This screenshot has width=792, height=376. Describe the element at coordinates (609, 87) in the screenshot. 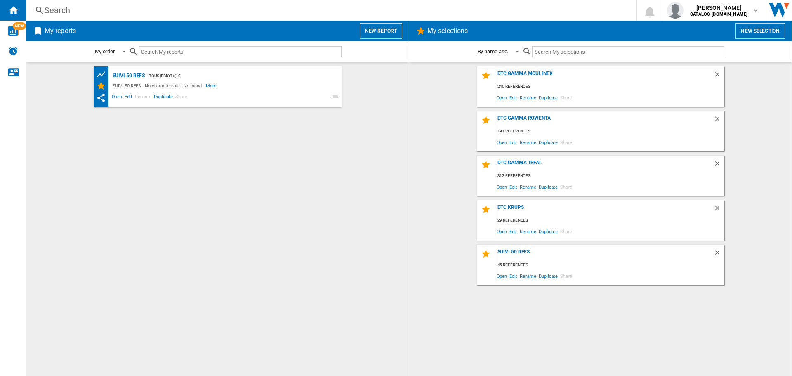

I see `div: 240 references` at that location.